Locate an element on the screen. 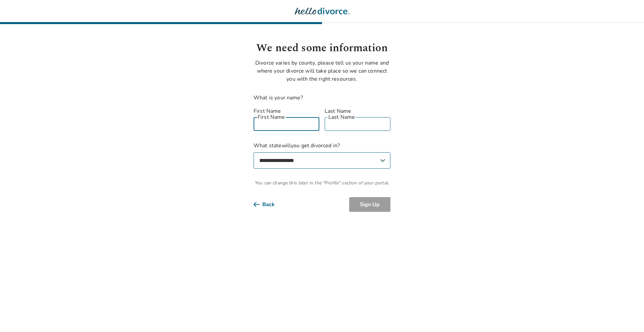  label: First Name is located at coordinates (286, 111).